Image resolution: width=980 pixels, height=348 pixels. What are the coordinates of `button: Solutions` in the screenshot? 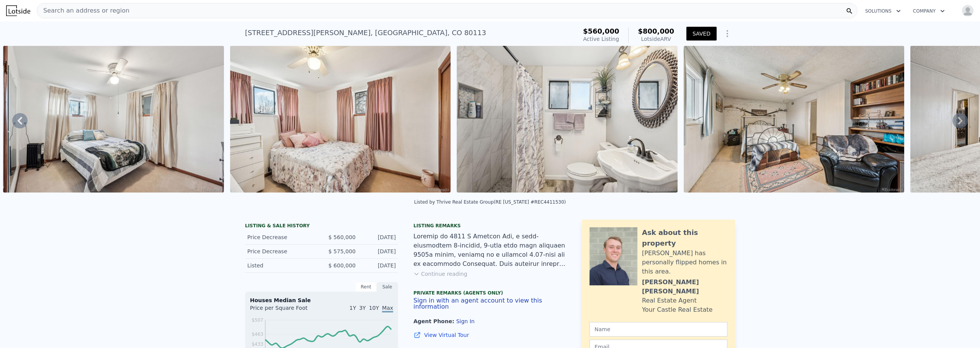 It's located at (883, 11).